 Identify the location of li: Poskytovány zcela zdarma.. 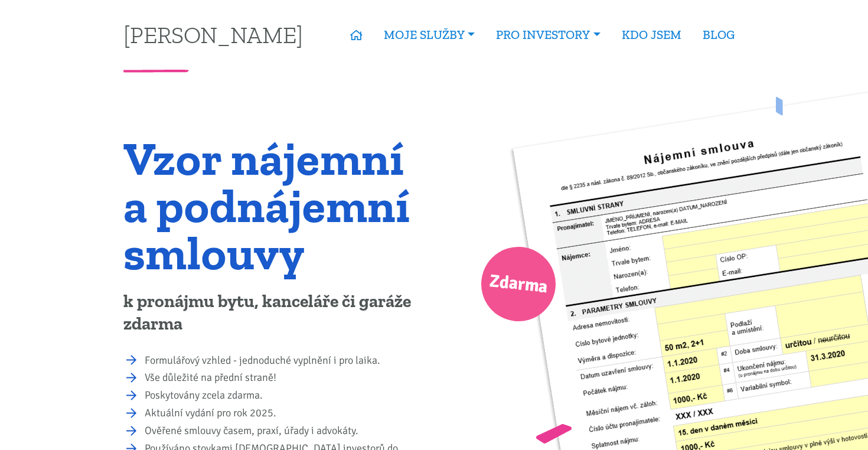
(286, 396).